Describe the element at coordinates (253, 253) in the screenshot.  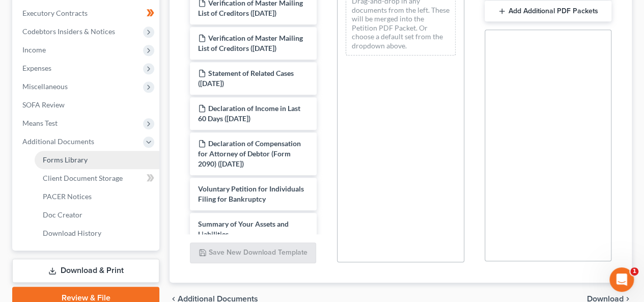
I see `button: Save New Download Template` at that location.